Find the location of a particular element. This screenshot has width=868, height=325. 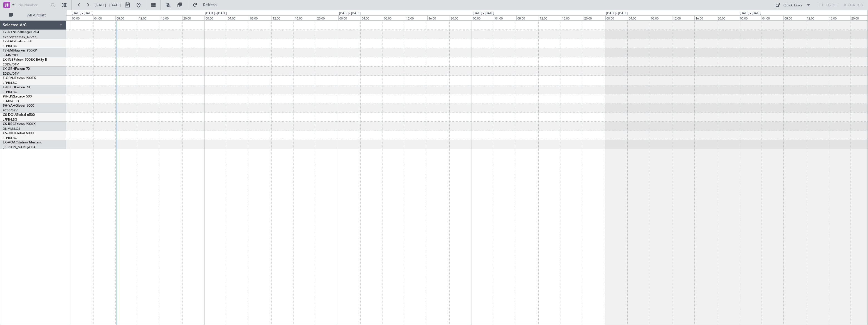

a: DNMM/LOS is located at coordinates (11, 129).